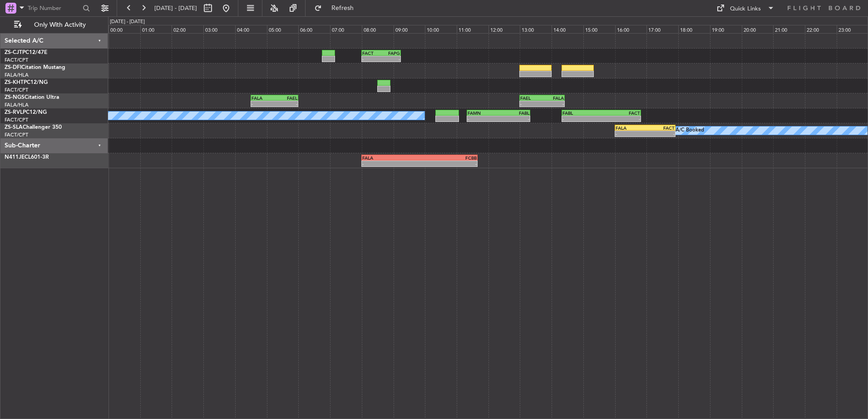 The image size is (868, 419). What do you see at coordinates (746, 9) in the screenshot?
I see `div: Quick Links` at bounding box center [746, 9].